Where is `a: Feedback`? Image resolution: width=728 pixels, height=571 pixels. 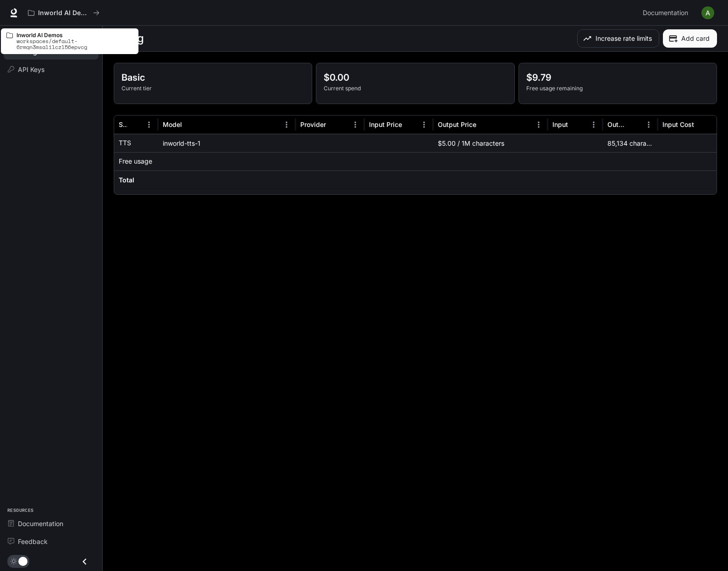
a: Feedback is located at coordinates (51, 541).